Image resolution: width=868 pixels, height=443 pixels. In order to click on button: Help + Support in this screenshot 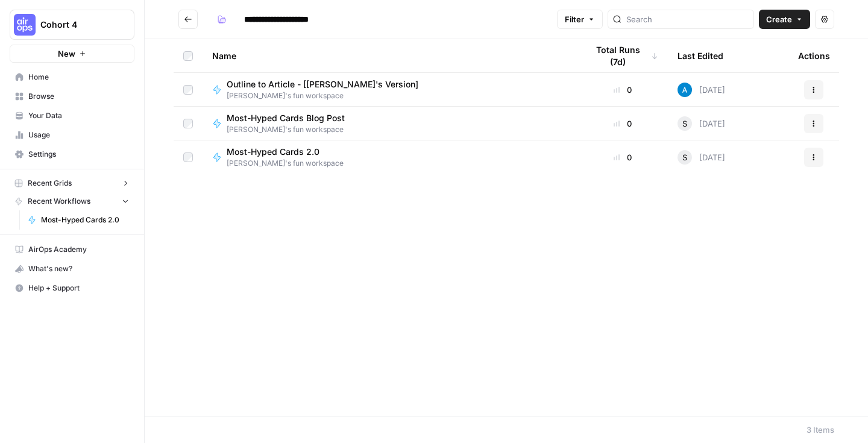, I will do `click(72, 288)`.